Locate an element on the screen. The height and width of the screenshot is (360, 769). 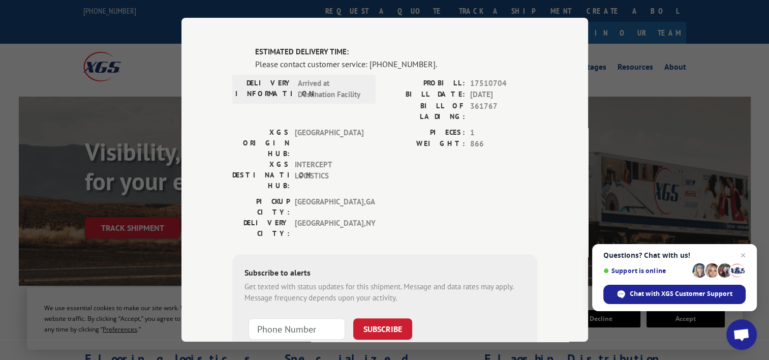
label: PICKUP CITY: is located at coordinates (261, 207).